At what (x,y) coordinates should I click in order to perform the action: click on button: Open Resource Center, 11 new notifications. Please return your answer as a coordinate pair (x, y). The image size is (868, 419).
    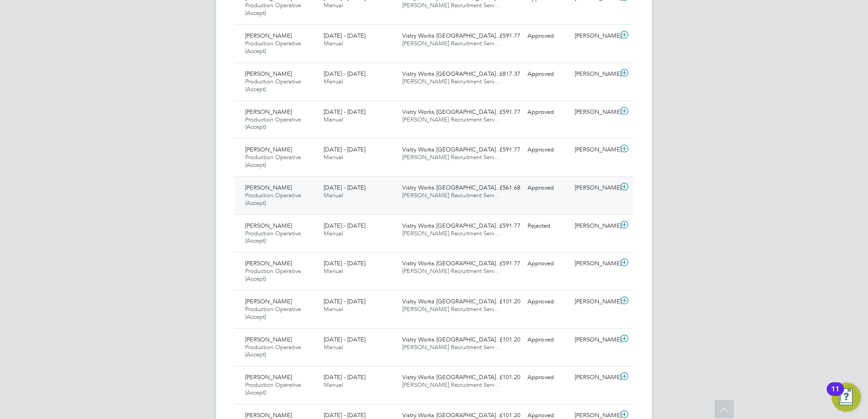
    Looking at the image, I should click on (846, 398).